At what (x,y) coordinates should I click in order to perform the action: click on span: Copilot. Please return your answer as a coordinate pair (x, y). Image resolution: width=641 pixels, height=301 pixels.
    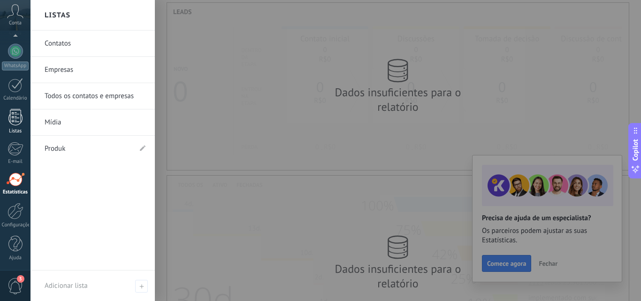
    Looking at the image, I should click on (636, 150).